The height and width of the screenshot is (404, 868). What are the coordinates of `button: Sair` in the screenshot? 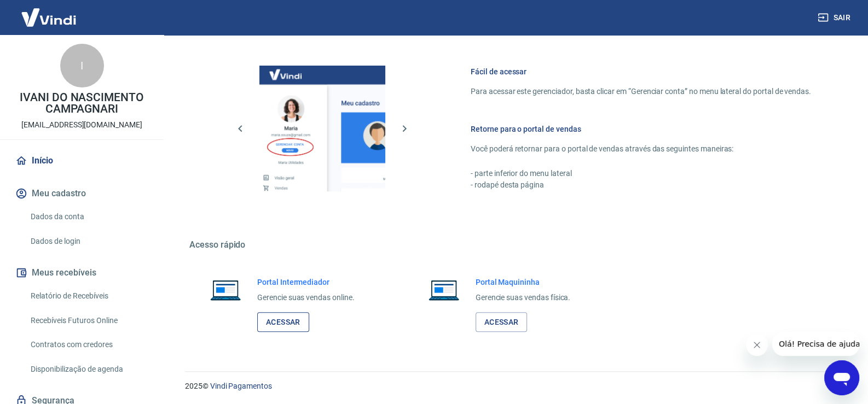 It's located at (835, 18).